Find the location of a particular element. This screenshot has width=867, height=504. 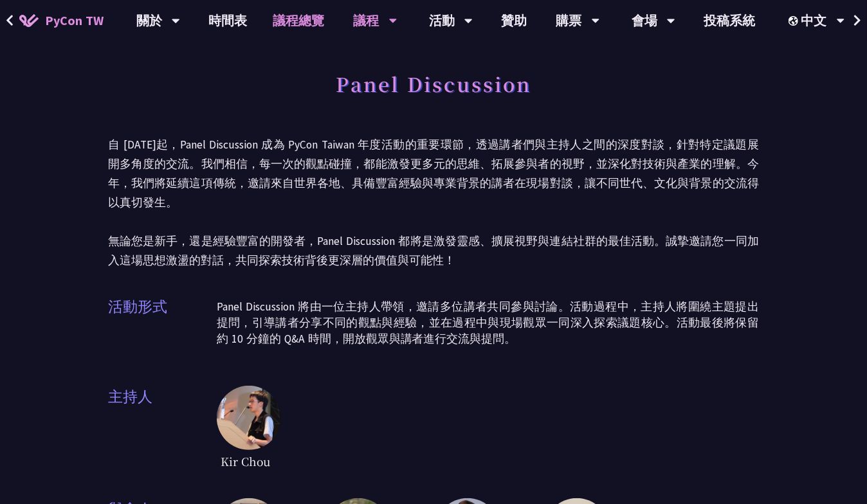

a: PyCon TW is located at coordinates (61, 20).